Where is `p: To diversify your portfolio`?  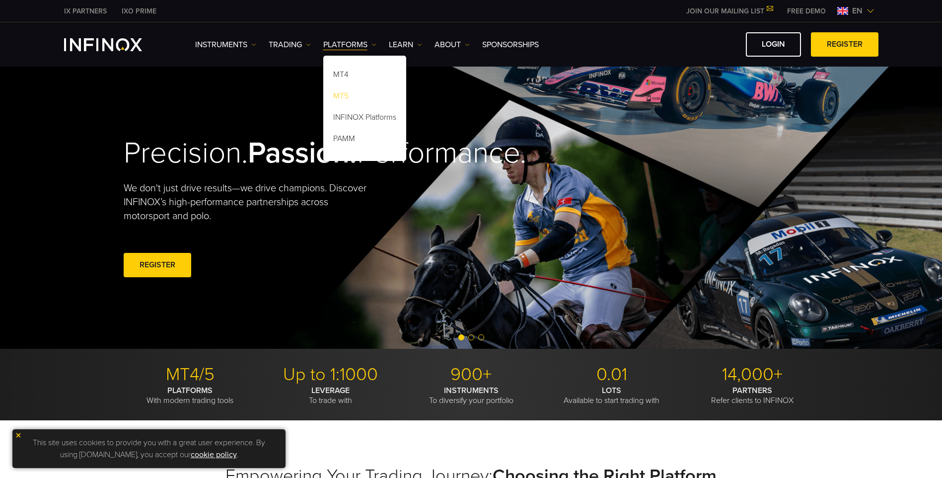 p: To diversify your portfolio is located at coordinates (471, 395).